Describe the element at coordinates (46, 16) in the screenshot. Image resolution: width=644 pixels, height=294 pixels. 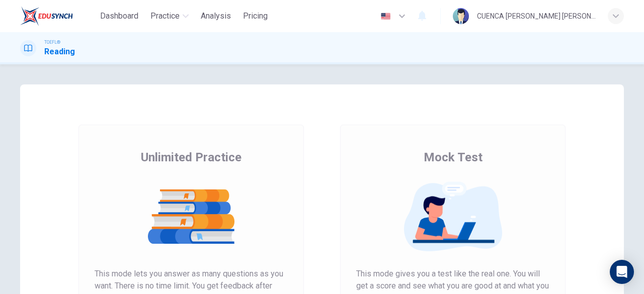
I see `img: EduSynch logo` at that location.